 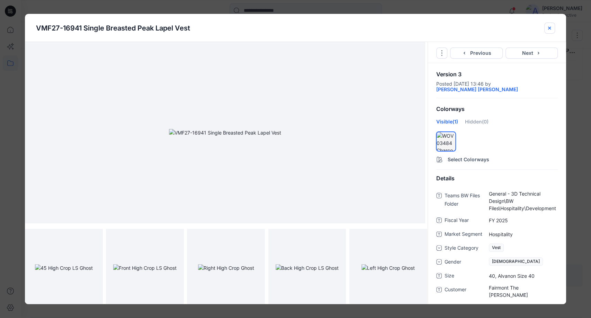 I want to click on img: Right High Crop Ghost, so click(x=226, y=267).